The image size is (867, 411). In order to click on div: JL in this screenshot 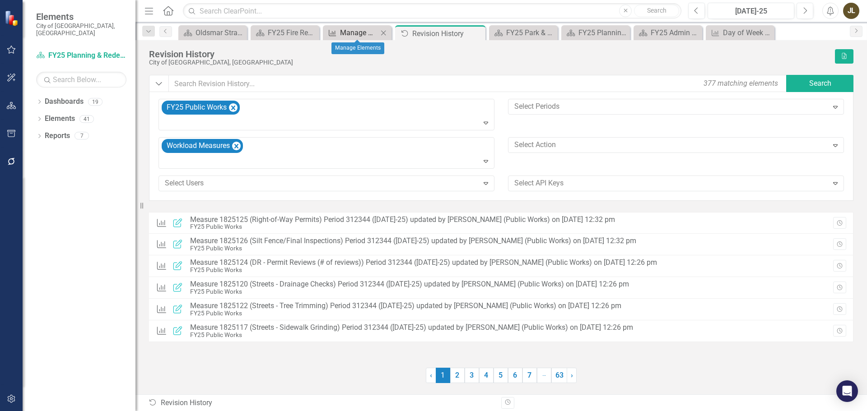, I will do `click(851, 11)`.